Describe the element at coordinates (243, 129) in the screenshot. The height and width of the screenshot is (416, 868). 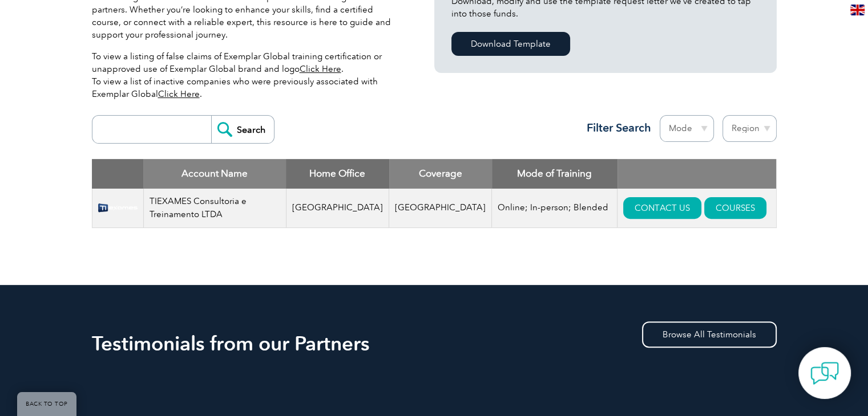
I see `input: Search` at that location.